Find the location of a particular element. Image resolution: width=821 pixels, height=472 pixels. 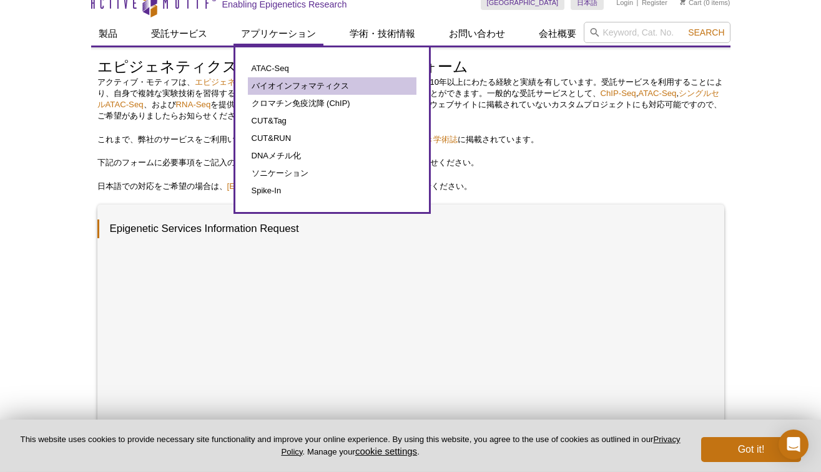

a: ChIP-Seq is located at coordinates (618, 93).